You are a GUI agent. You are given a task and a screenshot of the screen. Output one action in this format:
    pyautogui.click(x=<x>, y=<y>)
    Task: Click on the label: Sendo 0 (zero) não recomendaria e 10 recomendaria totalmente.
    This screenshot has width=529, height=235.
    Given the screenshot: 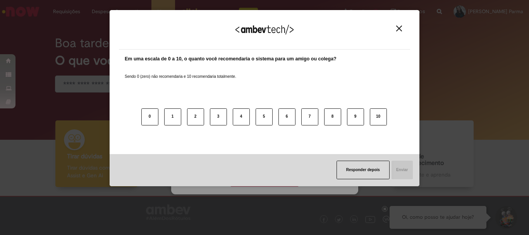 What is the action you would take?
    pyautogui.click(x=181, y=72)
    